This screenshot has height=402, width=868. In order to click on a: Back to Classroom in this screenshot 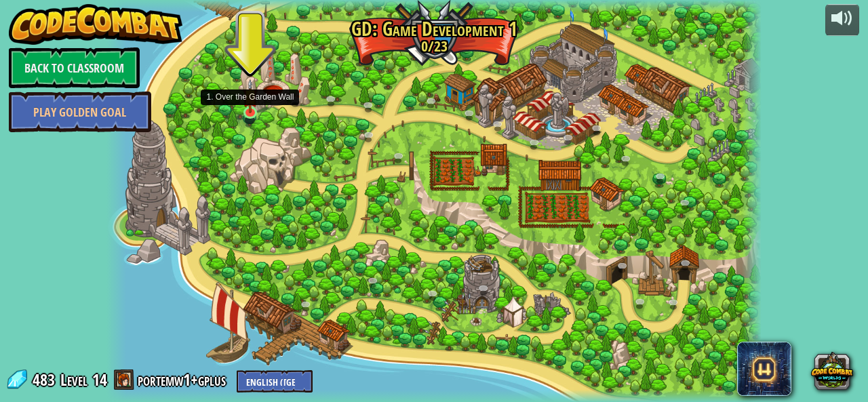, I will do `click(73, 68)`.